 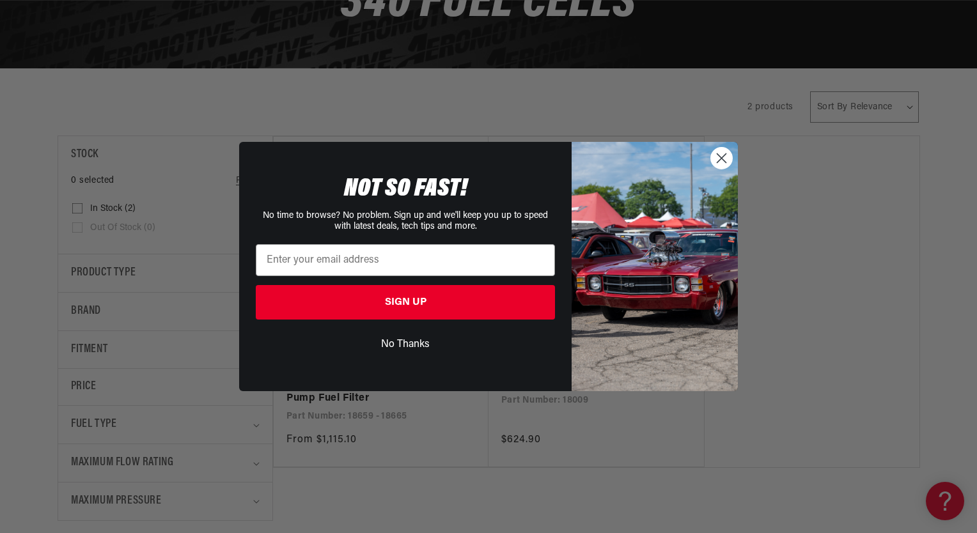 I want to click on input: Enter your email address, so click(x=405, y=260).